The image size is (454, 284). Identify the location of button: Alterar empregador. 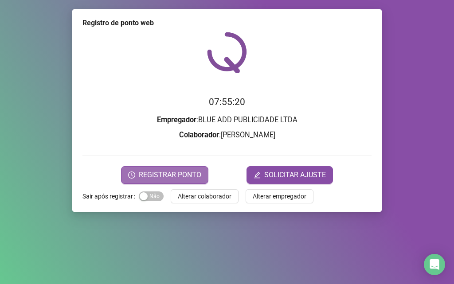
(280, 197).